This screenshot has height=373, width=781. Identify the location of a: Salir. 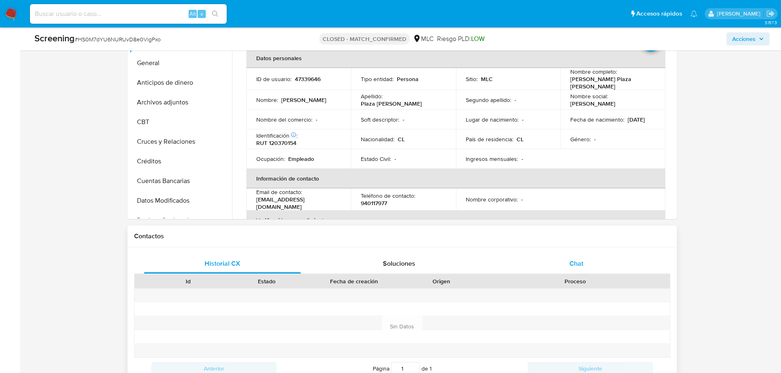
(770, 14).